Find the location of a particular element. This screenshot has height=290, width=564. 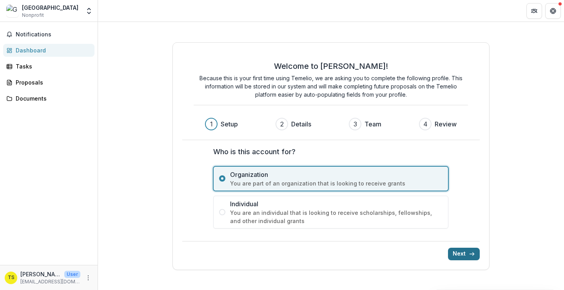

a: Proposals is located at coordinates (49, 82).